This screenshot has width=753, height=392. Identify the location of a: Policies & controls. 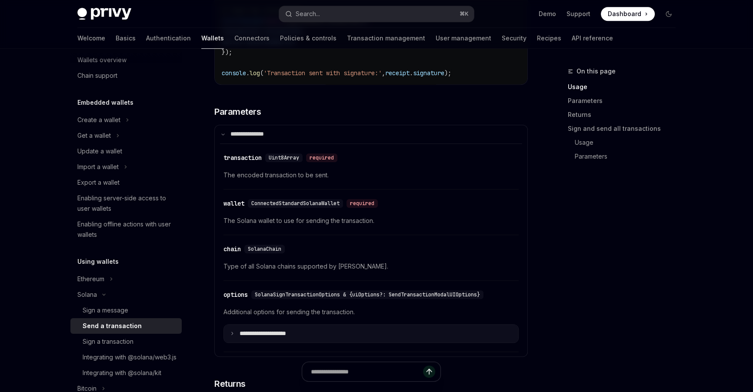
(308, 38).